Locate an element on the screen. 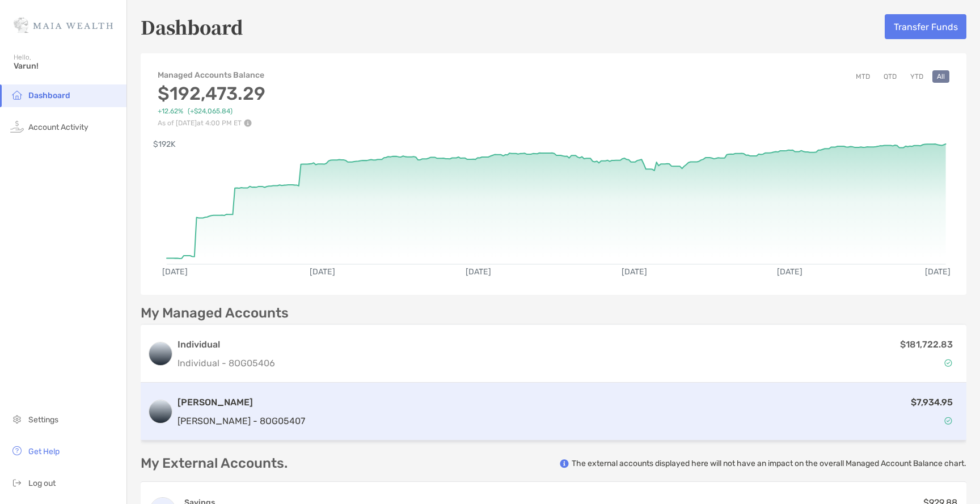  img: activity icon is located at coordinates (17, 126).